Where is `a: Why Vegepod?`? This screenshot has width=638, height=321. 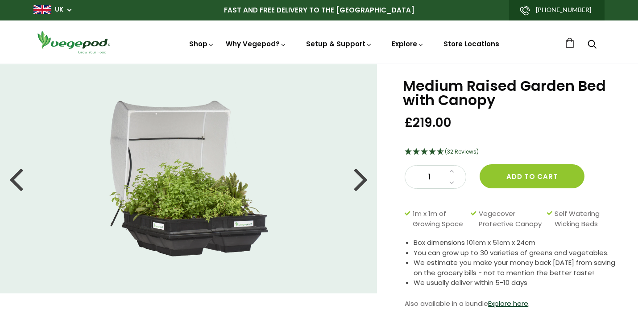
a: Why Vegepod? is located at coordinates (256, 44).